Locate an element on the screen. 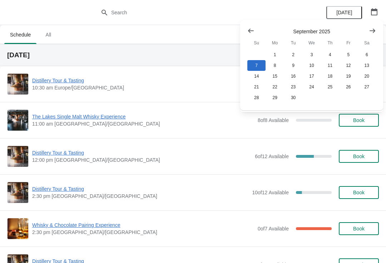 The image size is (386, 263). button: Show previous month, August 2025 is located at coordinates (251, 31).